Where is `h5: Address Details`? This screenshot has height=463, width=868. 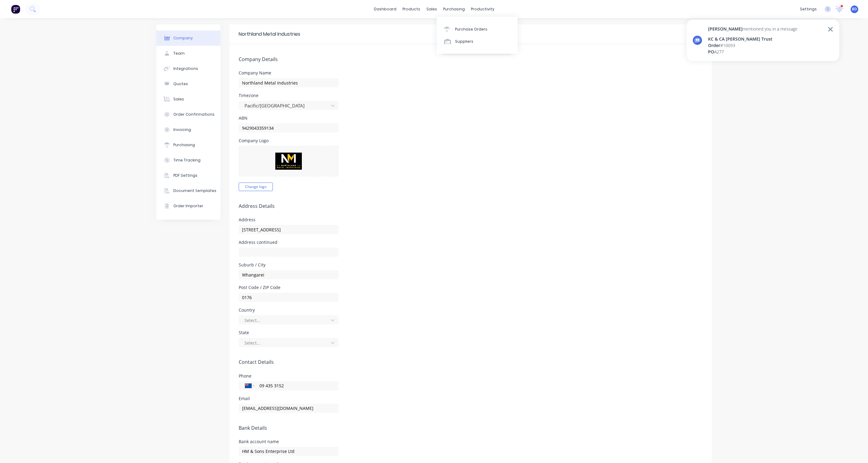 h5: Address Details is located at coordinates (471, 206).